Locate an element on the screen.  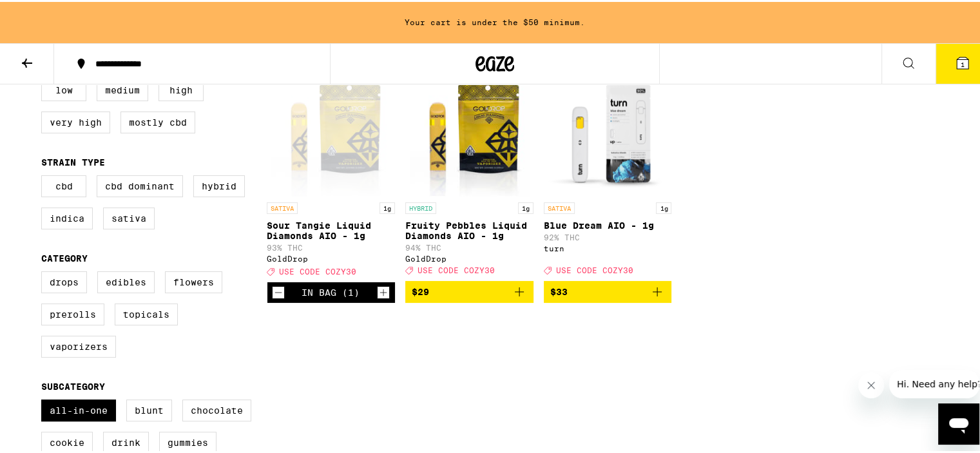
label: Indica is located at coordinates (67, 216).